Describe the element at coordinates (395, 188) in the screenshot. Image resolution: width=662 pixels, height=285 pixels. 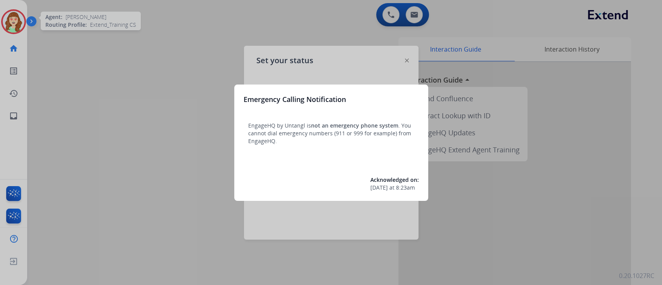
I see `div: at` at that location.